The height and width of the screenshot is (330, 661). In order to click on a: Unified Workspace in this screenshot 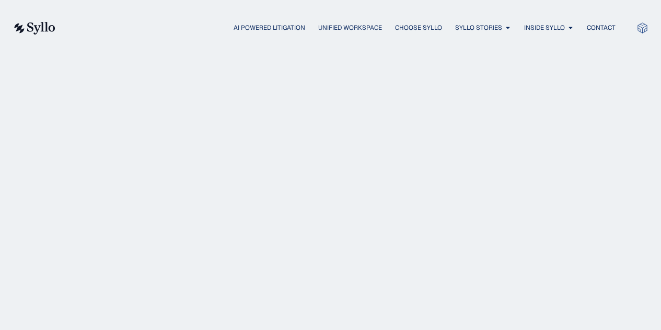, I will do `click(350, 28)`.